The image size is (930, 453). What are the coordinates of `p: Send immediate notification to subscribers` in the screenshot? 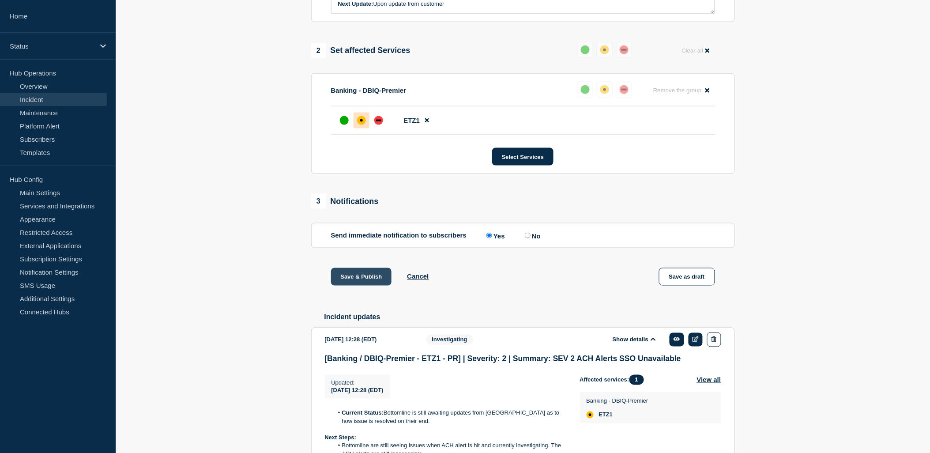 It's located at (399, 235).